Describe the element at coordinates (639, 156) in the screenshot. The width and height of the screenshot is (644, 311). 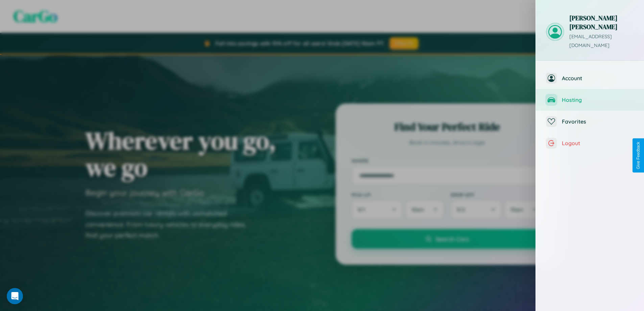
I see `div: Give Feedback` at that location.